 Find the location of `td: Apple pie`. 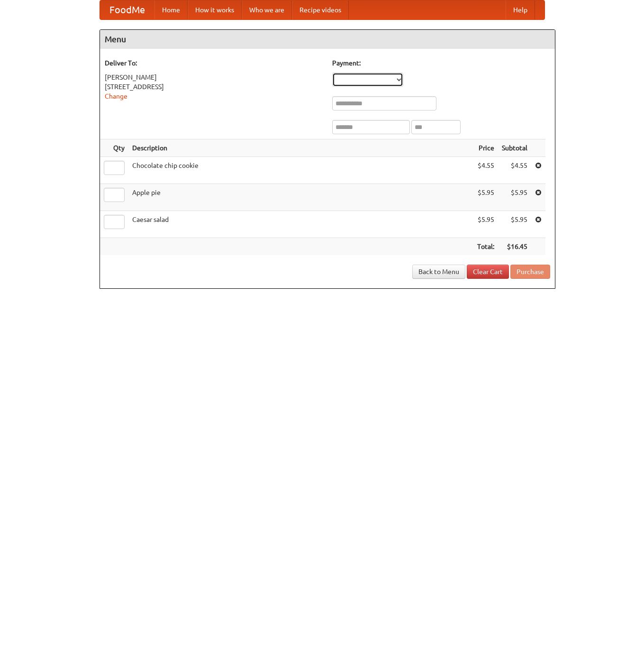

td: Apple pie is located at coordinates (301, 197).